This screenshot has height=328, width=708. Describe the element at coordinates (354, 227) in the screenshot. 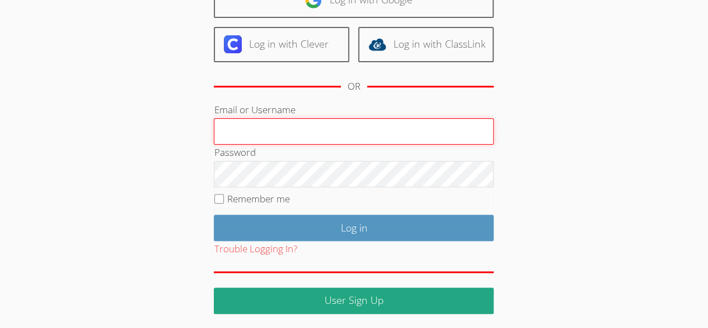

I see `input: Log in` at that location.